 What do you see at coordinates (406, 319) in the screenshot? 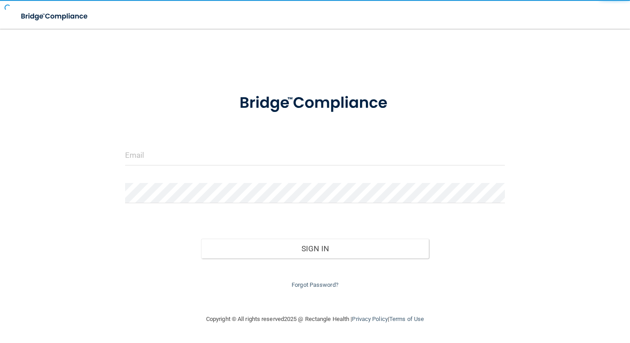
I see `a: Terms of Use` at bounding box center [406, 319].